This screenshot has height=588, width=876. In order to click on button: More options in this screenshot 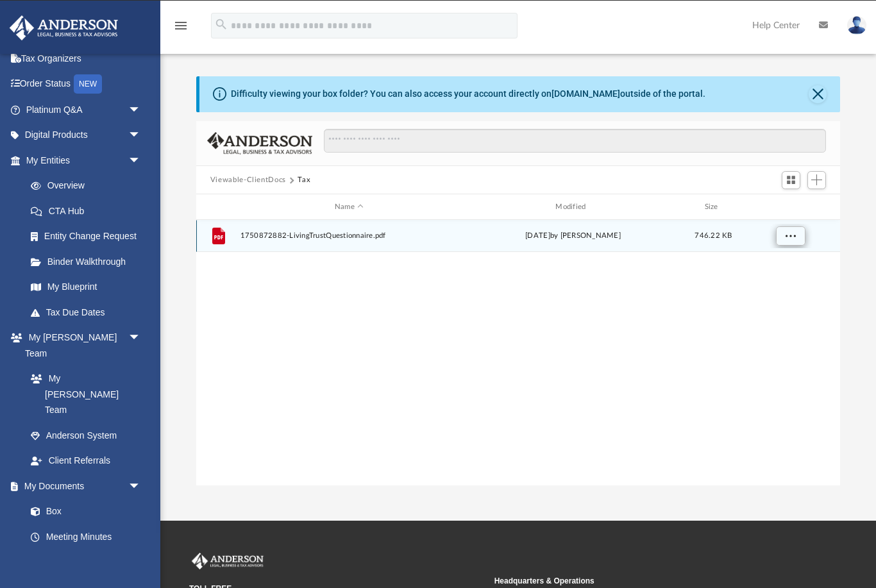, I will do `click(790, 236)`.